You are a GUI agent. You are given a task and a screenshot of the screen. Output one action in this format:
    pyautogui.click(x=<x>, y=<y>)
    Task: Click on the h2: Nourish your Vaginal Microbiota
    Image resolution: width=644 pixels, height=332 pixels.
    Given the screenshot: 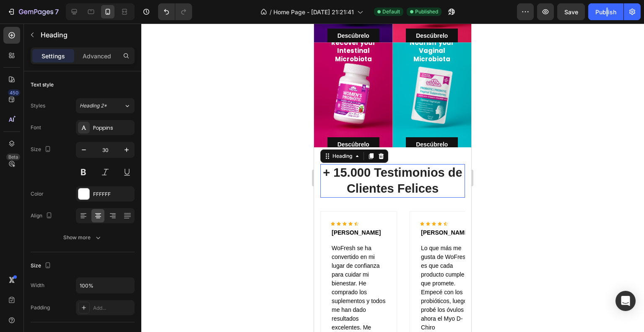 What is the action you would take?
    pyautogui.click(x=118, y=27)
    